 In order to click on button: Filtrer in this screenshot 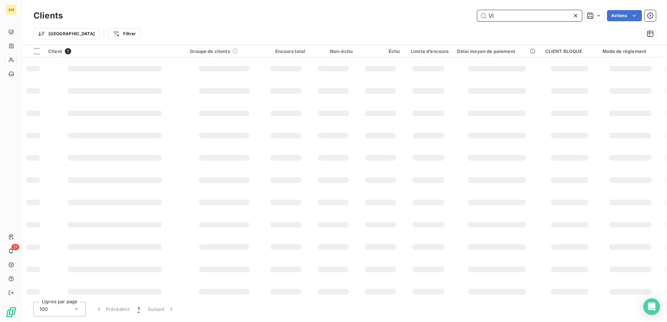, I will do `click(124, 34)`.